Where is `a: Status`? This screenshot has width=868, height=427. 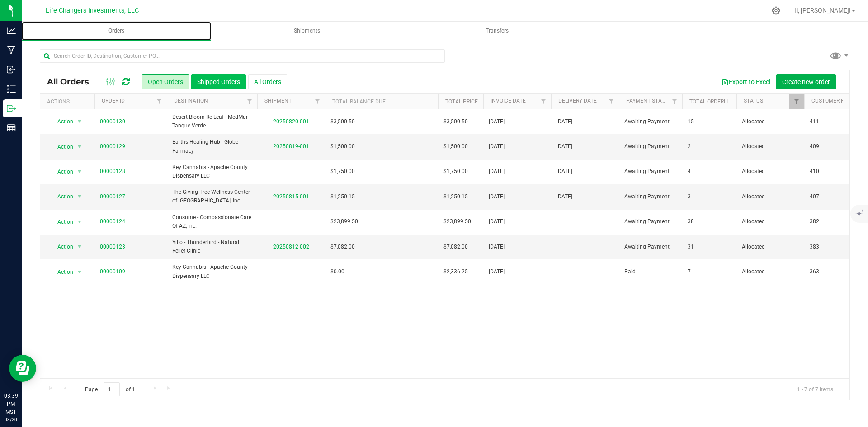 a: Status is located at coordinates (753, 101).